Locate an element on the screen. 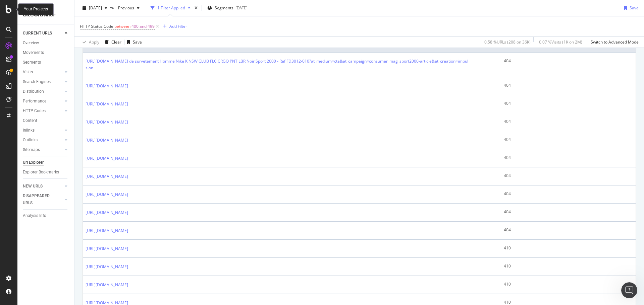 This screenshot has height=305, width=644. a: Url Explorer is located at coordinates (46, 163).